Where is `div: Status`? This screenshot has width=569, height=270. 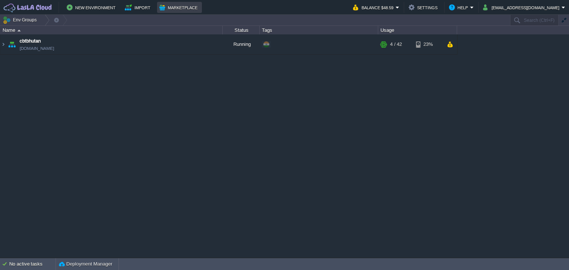 div: Status is located at coordinates (241, 30).